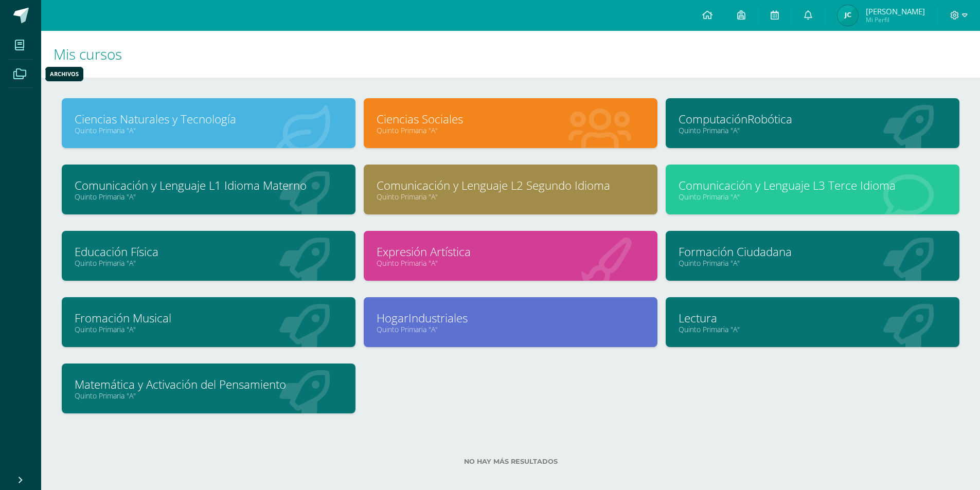 This screenshot has height=490, width=980. What do you see at coordinates (812, 318) in the screenshot?
I see `a: Lectura` at bounding box center [812, 318].